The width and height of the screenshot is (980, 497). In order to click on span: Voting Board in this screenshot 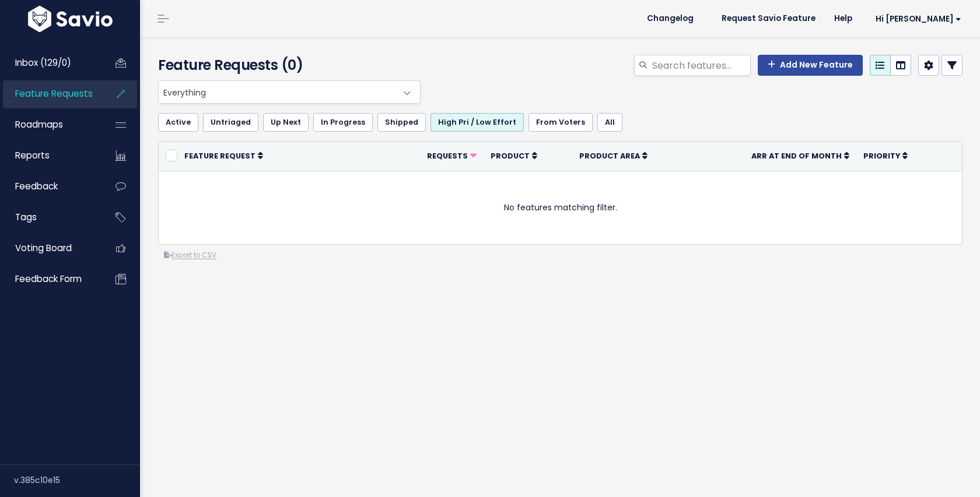, I will do `click(43, 248)`.